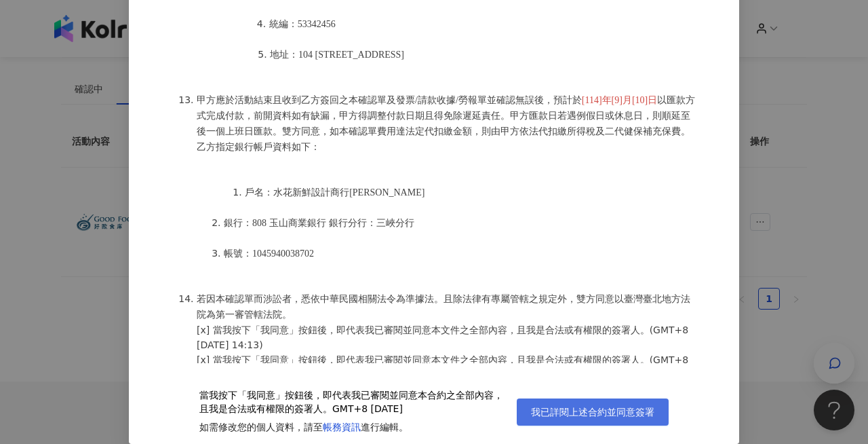  Describe the element at coordinates (353, 428) in the screenshot. I see `div: 如需修改您的個人資料，請至 進行編輯。` at that location.